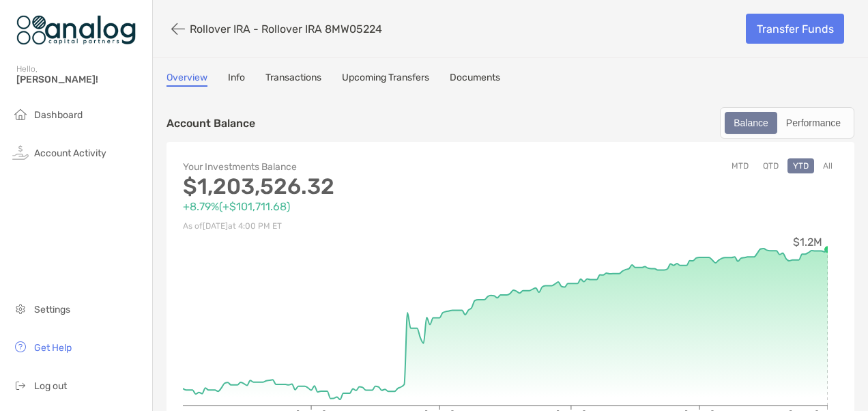 This screenshot has width=868, height=411. I want to click on img: logout icon, so click(21, 385).